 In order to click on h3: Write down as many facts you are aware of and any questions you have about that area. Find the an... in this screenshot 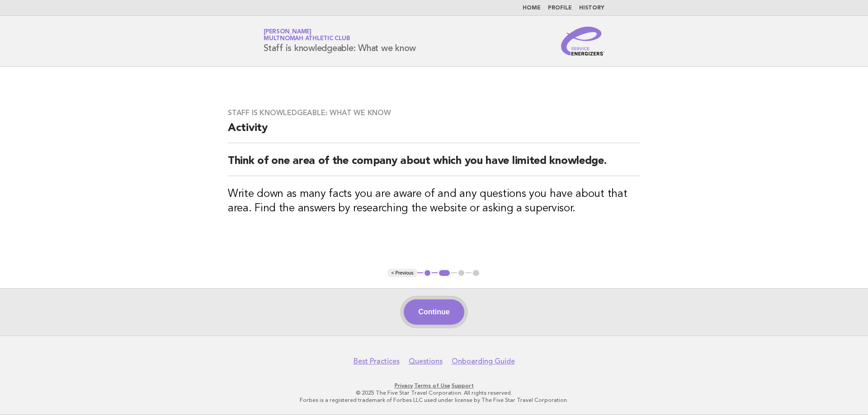, I will do `click(434, 201)`.